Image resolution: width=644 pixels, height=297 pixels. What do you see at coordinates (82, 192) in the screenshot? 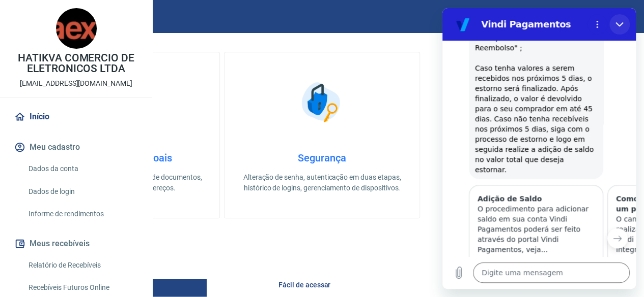
I see `a: Dados de login` at bounding box center [82, 192].